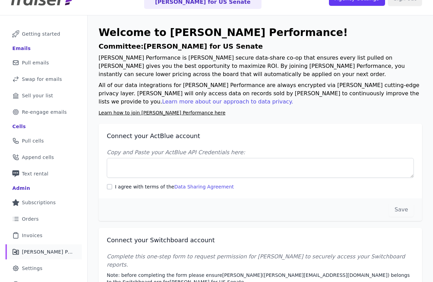 This screenshot has height=282, width=433. I want to click on label: I agree with terms of the, so click(174, 187).